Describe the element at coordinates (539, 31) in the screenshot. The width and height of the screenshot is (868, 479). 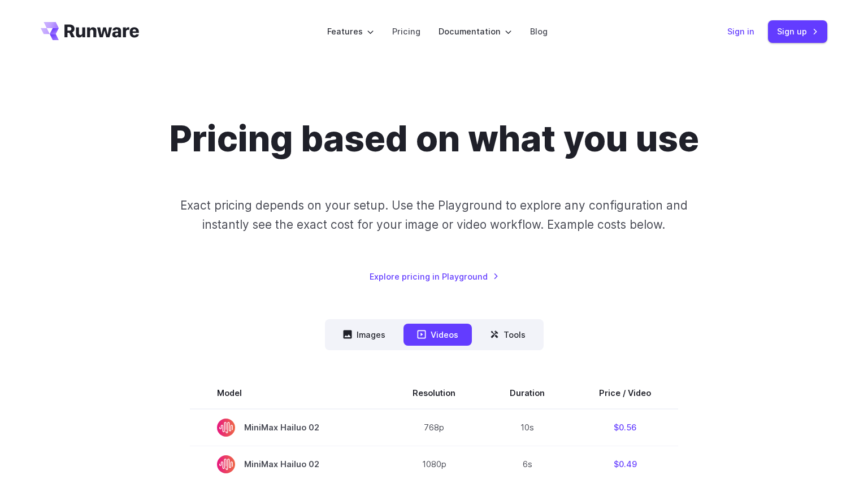
I see `a: Blog` at that location.